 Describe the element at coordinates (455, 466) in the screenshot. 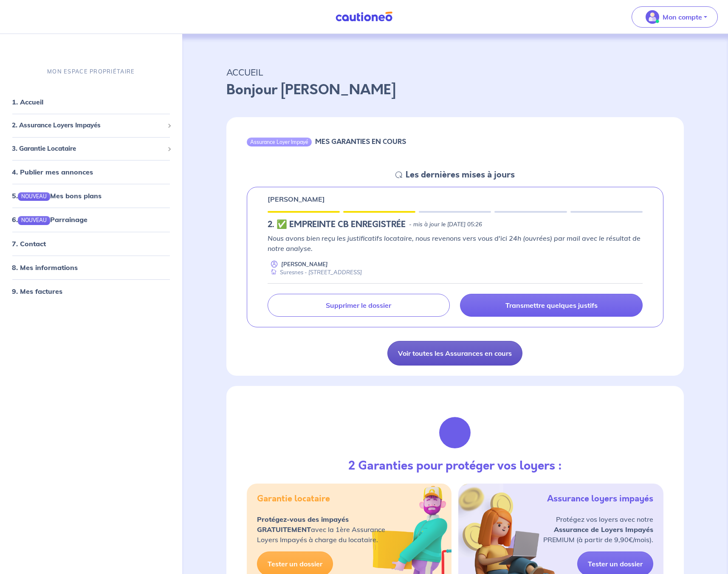

I see `h3: 2 Garanties pour protéger vos loyers :` at that location.